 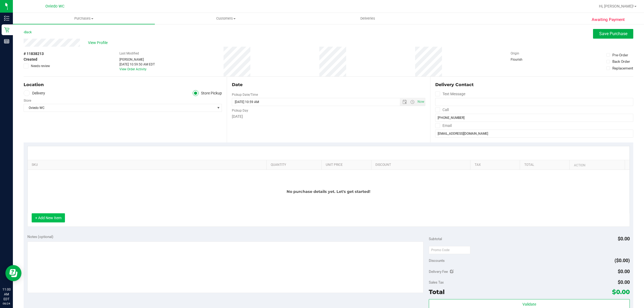 What do you see at coordinates (524, 60) in the screenshot?
I see `div: Flourish` at bounding box center [524, 60].